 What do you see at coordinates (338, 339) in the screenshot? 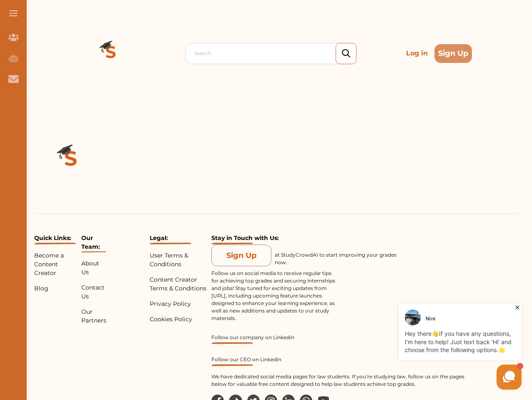
I see `a: Follow our company on Linkedin` at bounding box center [338, 339].